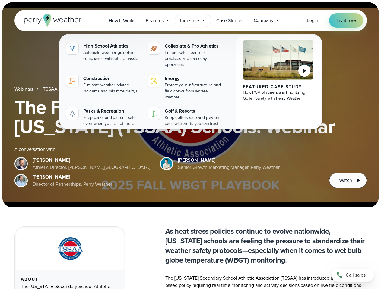  Describe the element at coordinates (278, 87) in the screenshot. I see `div: Featured Case Study` at that location.